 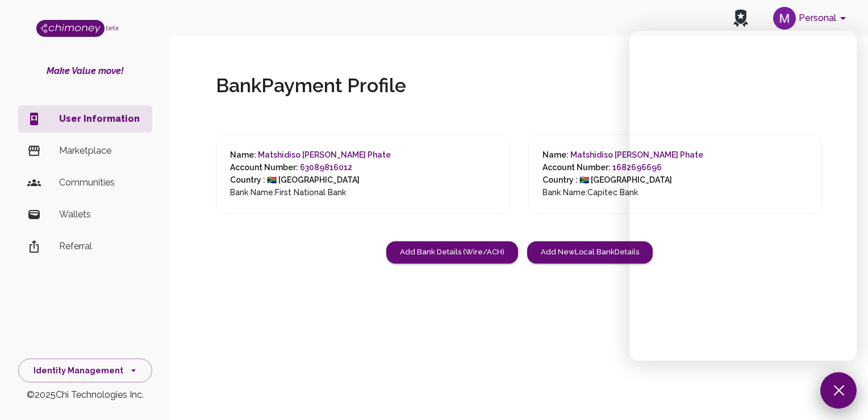 What do you see at coordinates (326, 167) in the screenshot?
I see `span: 63089816012` at bounding box center [326, 167].